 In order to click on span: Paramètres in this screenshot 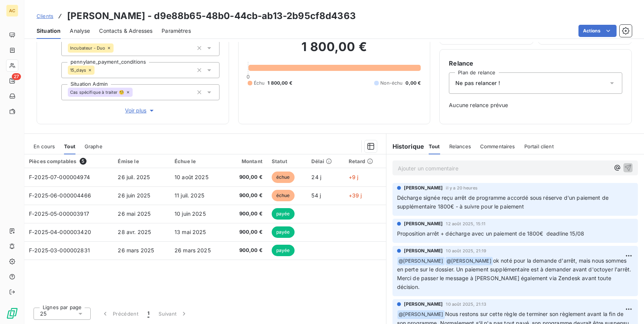, I will do `click(176, 31)`.